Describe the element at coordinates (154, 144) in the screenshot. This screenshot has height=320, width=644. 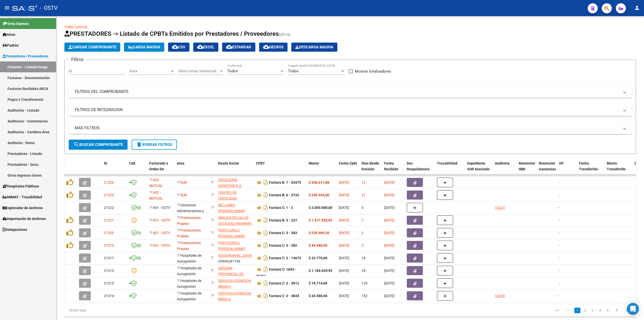
I see `span: Borrar Filtros` at that location.